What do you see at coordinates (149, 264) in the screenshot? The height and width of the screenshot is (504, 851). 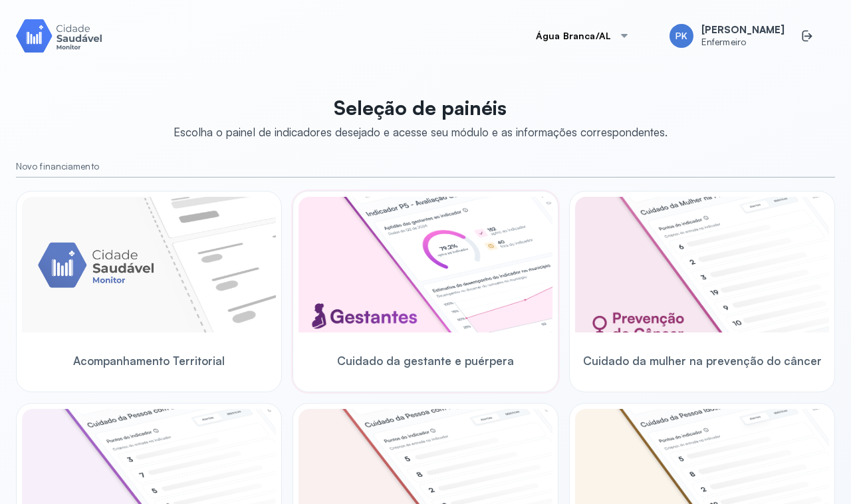 I see `img: placeholder-module-ilustration.png` at bounding box center [149, 264].